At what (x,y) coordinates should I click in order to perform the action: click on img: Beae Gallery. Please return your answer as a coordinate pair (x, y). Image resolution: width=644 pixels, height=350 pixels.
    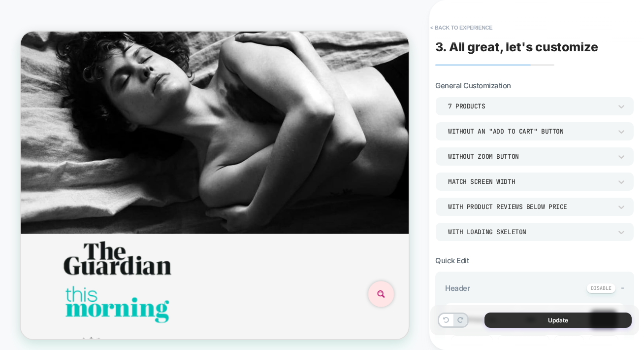
    Looking at the image, I should click on (129, 303).